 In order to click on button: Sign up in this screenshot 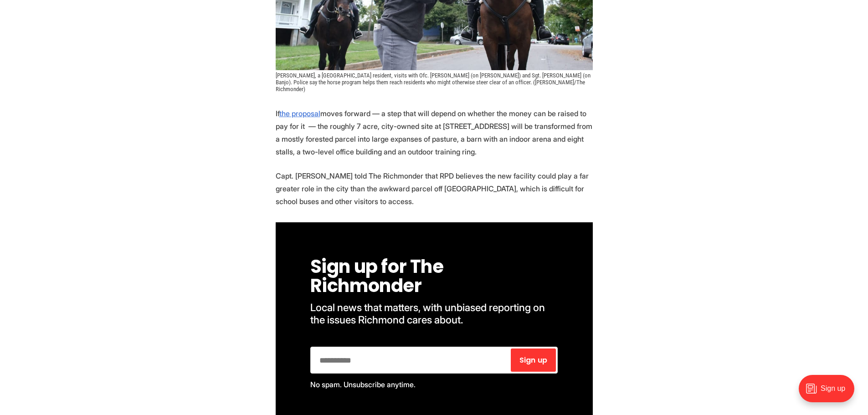, I will do `click(534, 361)`.